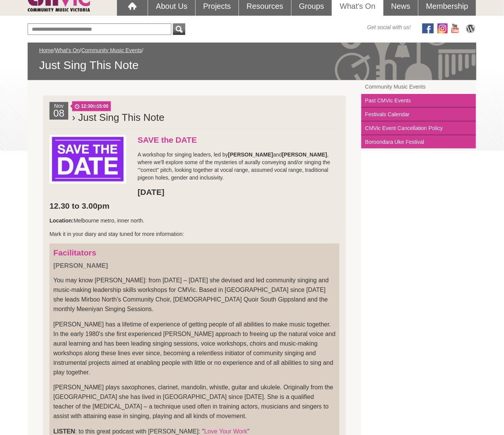 The image size is (504, 435). What do you see at coordinates (389, 27) in the screenshot?
I see `span: Get social with us!` at bounding box center [389, 27].